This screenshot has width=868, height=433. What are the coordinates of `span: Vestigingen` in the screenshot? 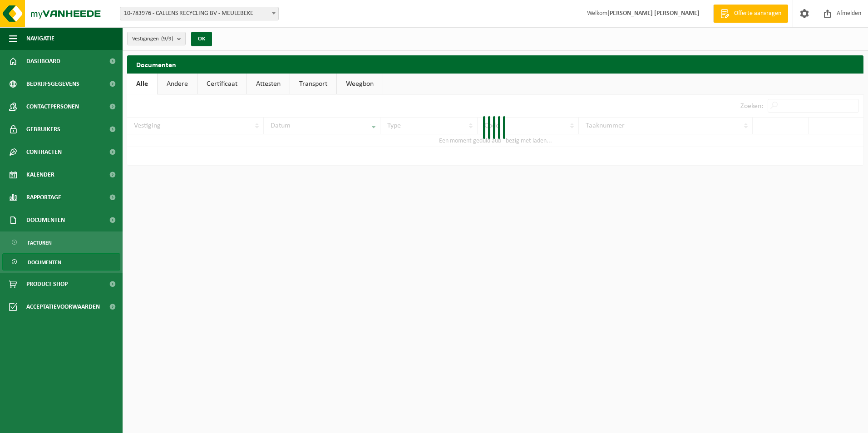 It's located at (152, 39).